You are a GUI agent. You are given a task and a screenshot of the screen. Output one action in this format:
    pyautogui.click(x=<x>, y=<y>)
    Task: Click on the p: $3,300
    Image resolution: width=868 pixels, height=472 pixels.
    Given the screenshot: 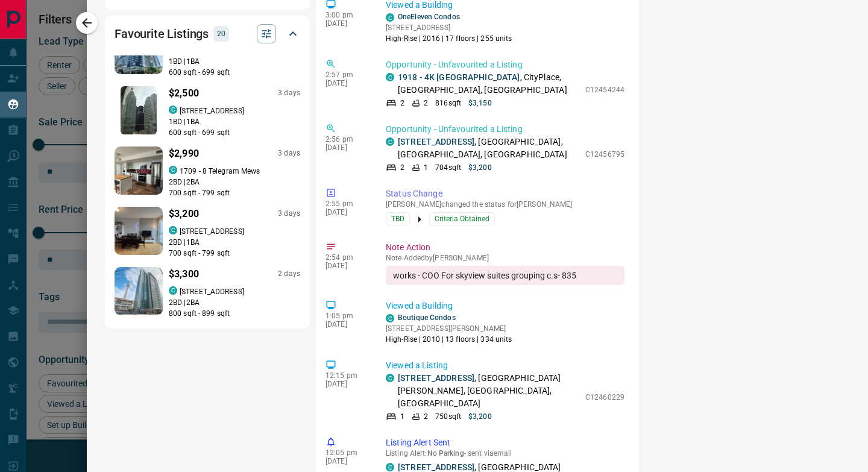 What is the action you would take?
    pyautogui.click(x=184, y=275)
    